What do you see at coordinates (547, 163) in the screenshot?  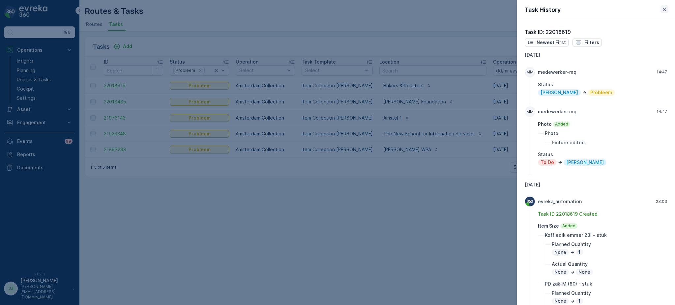 I see `p: To Do` at bounding box center [547, 163].